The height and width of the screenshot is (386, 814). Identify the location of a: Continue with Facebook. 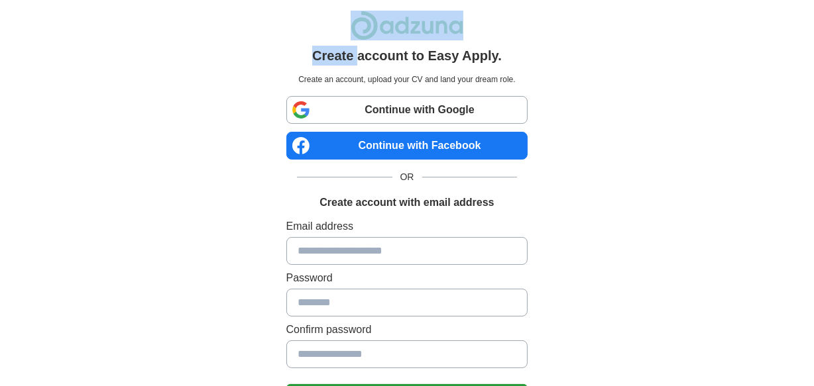
(407, 146).